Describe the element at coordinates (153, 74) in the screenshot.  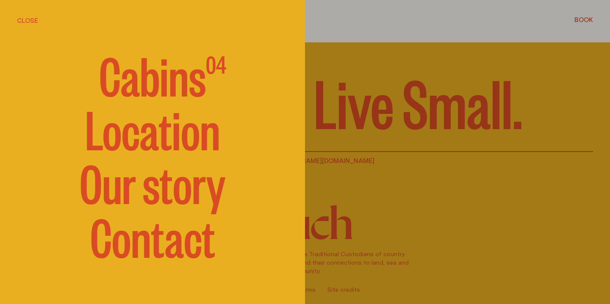
I see `a: Cabins 04` at that location.